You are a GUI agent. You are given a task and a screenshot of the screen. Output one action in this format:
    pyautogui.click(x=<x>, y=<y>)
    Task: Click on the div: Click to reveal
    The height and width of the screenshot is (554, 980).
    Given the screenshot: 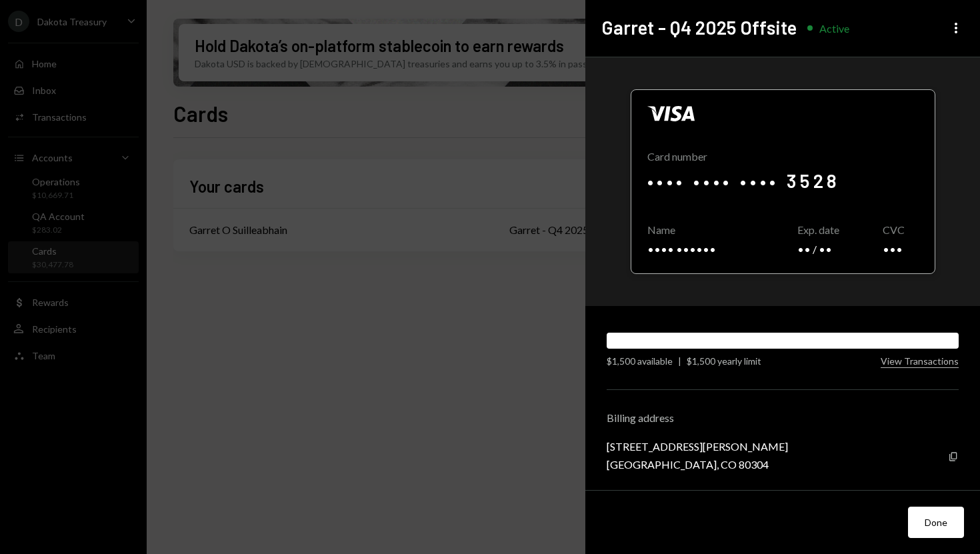 What is the action you would take?
    pyautogui.click(x=783, y=181)
    